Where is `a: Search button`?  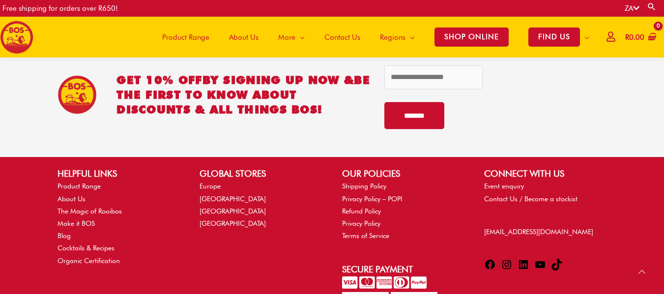 a: Search button is located at coordinates (652, 6).